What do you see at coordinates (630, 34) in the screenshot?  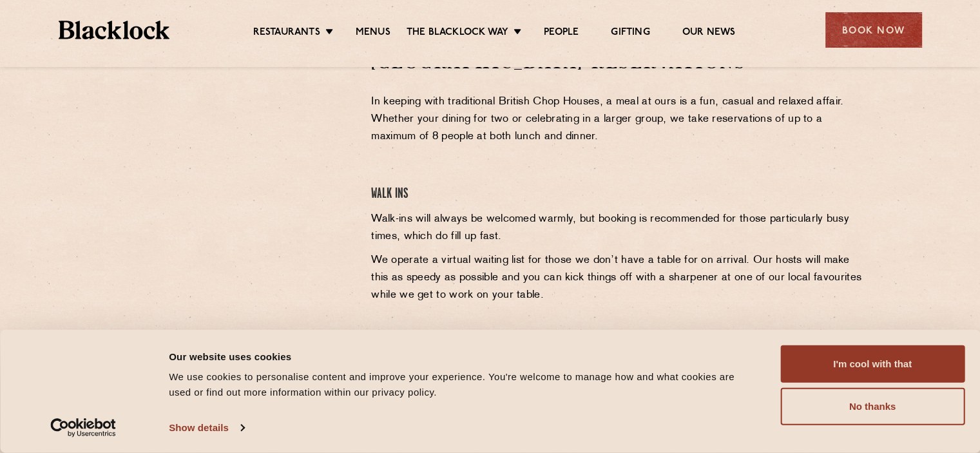 I see `a: Gifting` at bounding box center [630, 34].